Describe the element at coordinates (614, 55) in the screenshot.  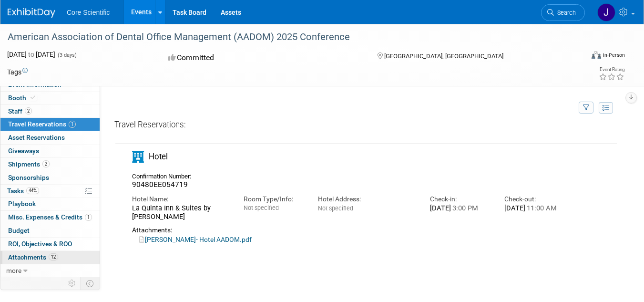
I see `div: In-Person` at that location.